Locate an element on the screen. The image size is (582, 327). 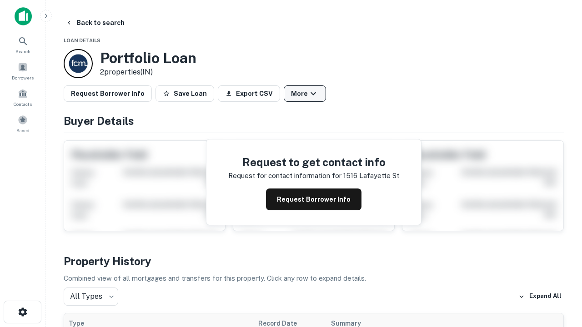
h4: Buyer Details is located at coordinates (314, 121).